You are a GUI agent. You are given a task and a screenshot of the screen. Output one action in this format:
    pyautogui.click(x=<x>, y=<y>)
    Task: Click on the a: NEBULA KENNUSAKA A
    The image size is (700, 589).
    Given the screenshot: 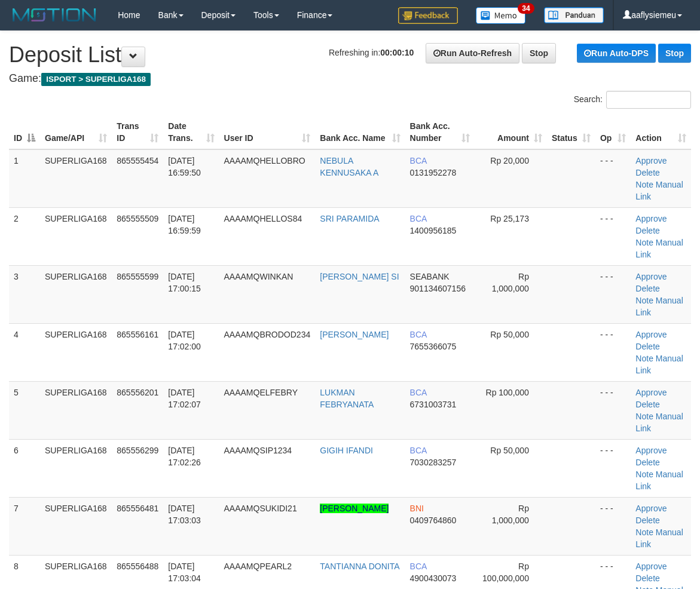 What is the action you would take?
    pyautogui.click(x=349, y=167)
    